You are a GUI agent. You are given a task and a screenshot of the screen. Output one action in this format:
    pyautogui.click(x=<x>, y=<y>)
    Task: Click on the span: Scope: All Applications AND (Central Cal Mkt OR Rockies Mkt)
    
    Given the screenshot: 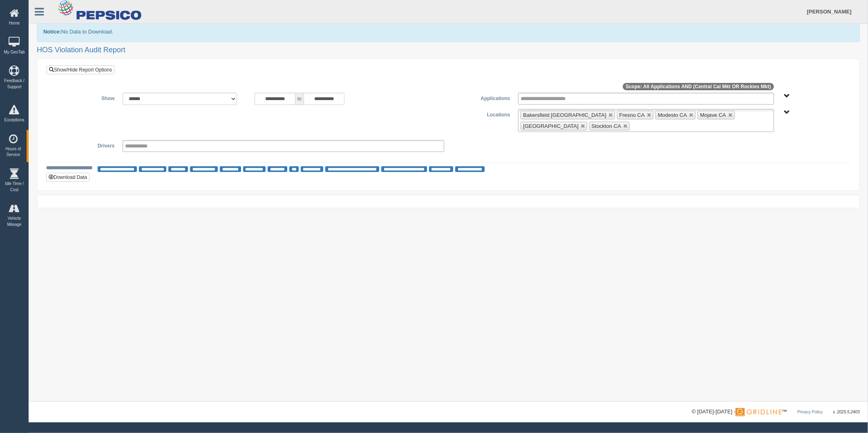 What is the action you would take?
    pyautogui.click(x=698, y=87)
    